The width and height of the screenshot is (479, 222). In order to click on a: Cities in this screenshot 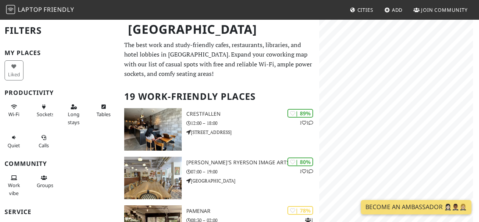, I will do `click(362, 10)`.